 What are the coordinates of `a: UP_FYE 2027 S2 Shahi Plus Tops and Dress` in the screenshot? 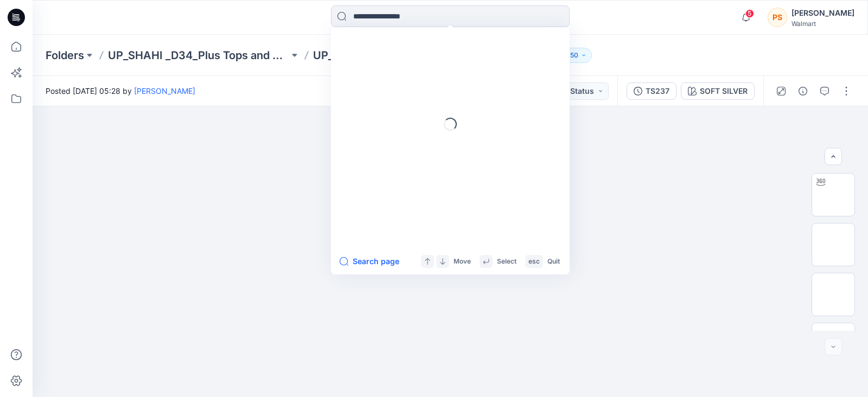 It's located at (403, 56).